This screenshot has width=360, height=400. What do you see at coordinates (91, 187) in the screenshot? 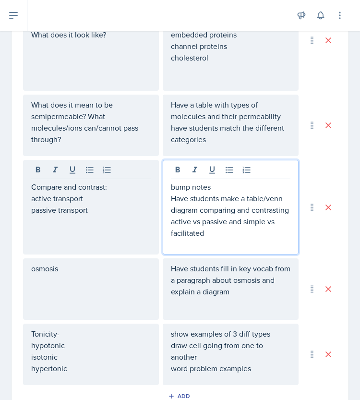
I see `p: Compare and contrast:` at bounding box center [91, 187].